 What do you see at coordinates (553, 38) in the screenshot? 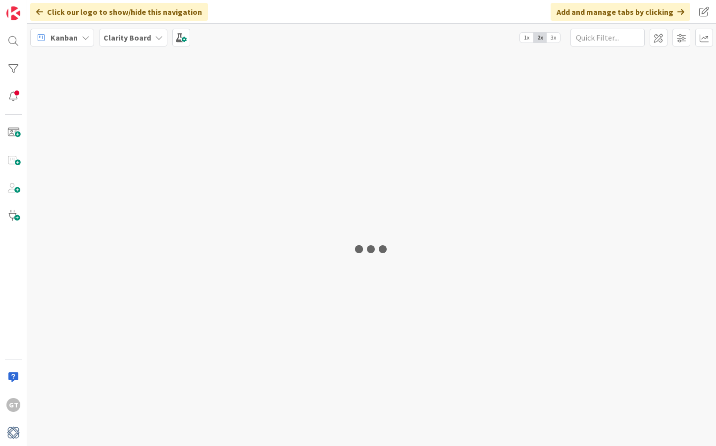
I see `span: 3x` at bounding box center [553, 38].